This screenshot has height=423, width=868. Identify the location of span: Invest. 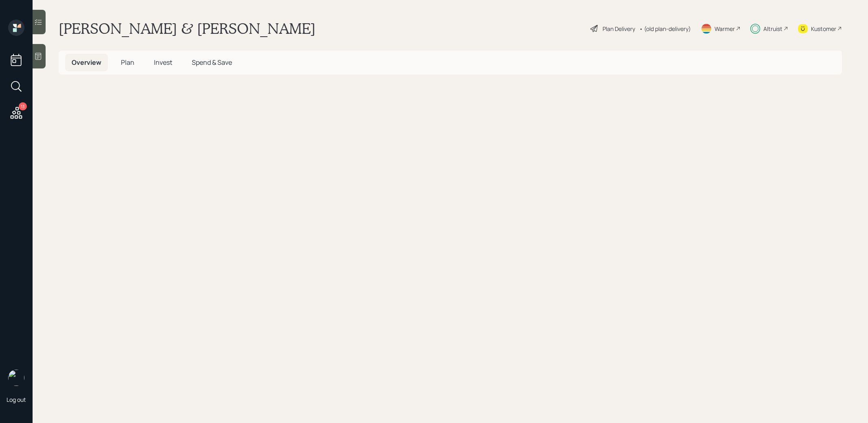
(163, 62).